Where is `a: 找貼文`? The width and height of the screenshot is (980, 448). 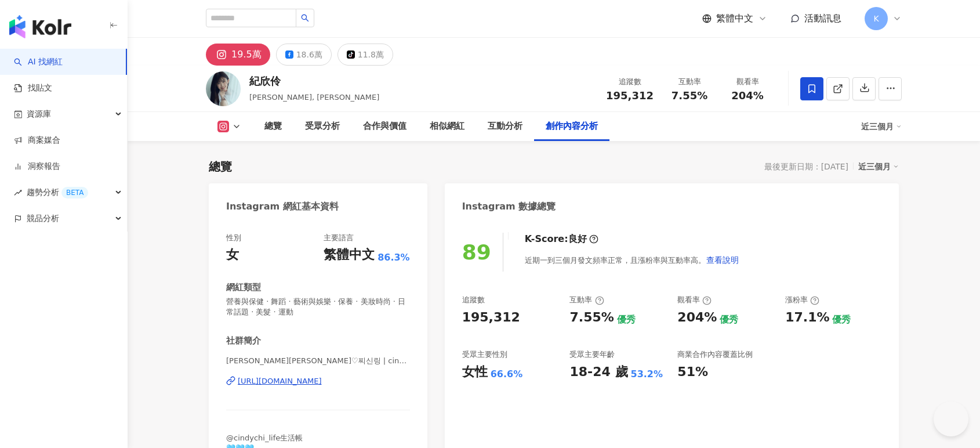 a: 找貼文 is located at coordinates (33, 88).